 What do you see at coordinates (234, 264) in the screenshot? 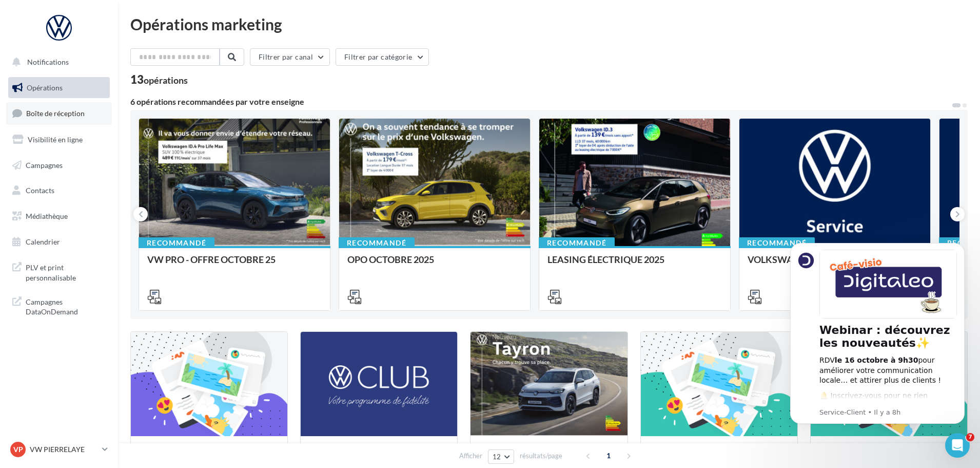
I see `div: VW PRO - OFFRE OCTOBRE 25` at bounding box center [234, 264].